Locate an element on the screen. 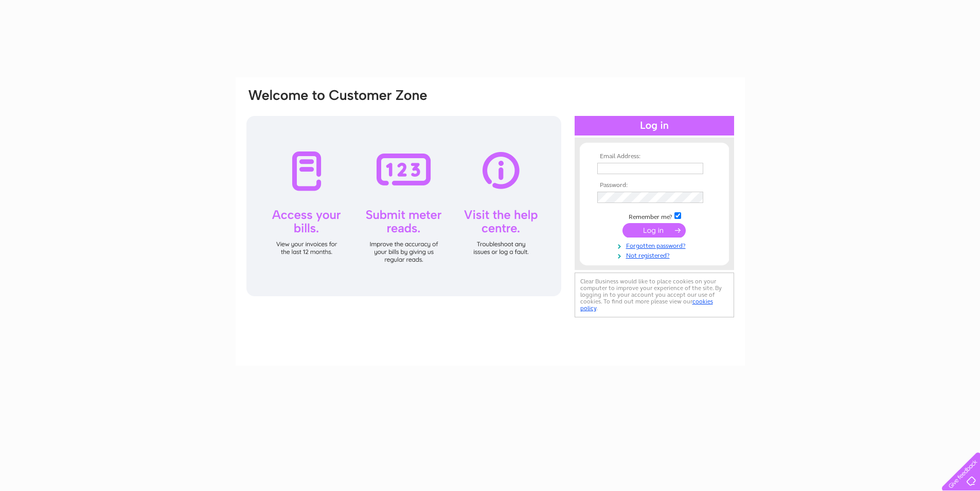  th: Email Address: is located at coordinates (655, 157).